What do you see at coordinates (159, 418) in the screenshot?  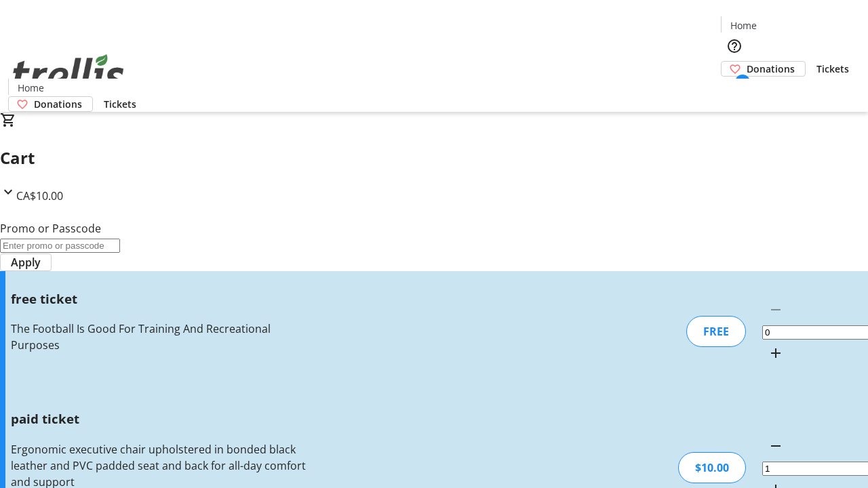 I see `h3: paid ticket` at bounding box center [159, 418].